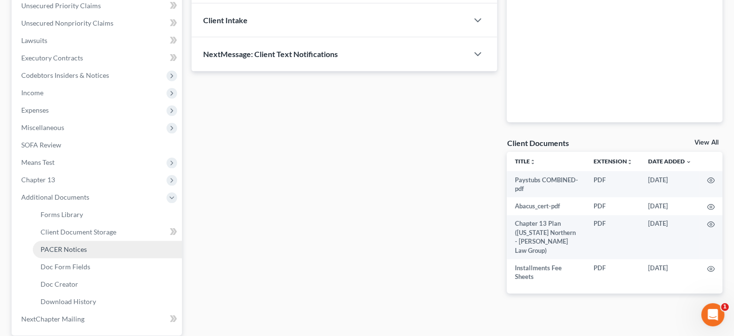  I want to click on span: Codebtors Insiders & Notices, so click(65, 75).